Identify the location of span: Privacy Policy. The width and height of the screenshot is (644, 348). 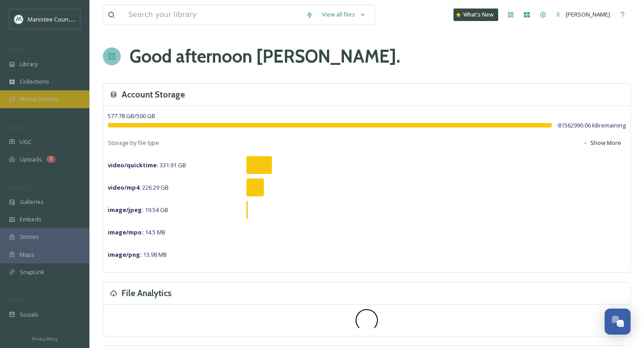
(45, 339).